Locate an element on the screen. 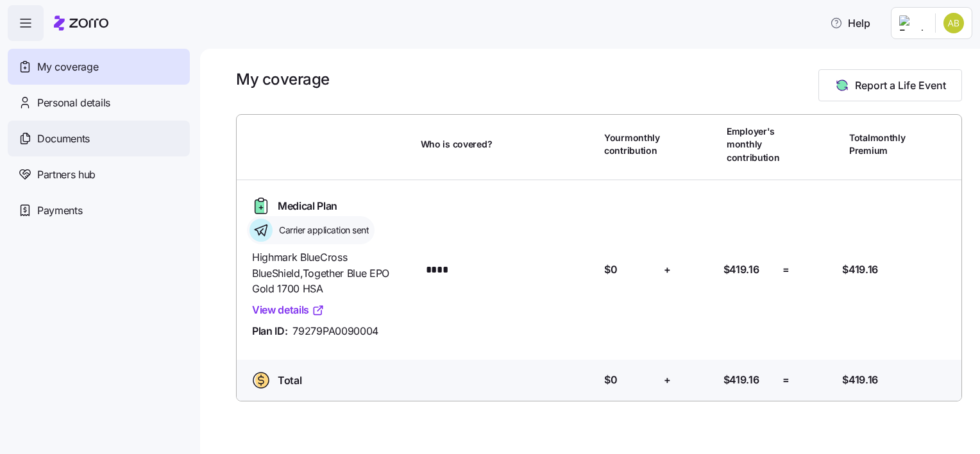  a: Payments is located at coordinates (99, 210).